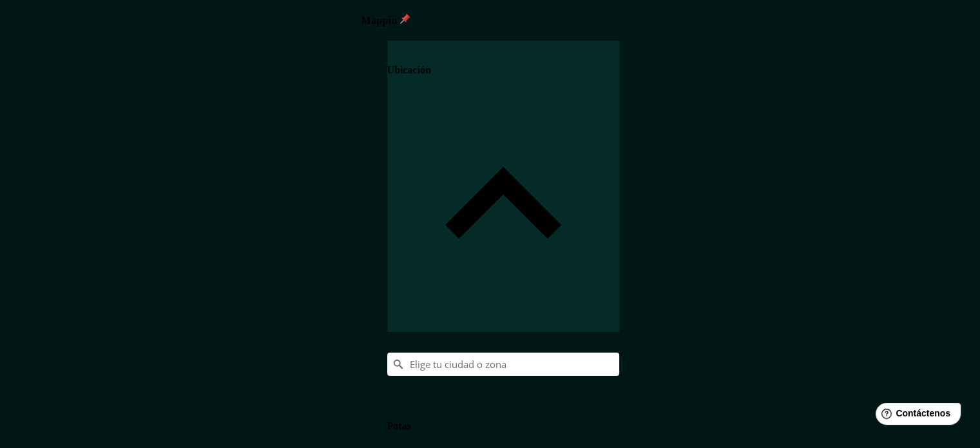  What do you see at coordinates (409, 70) in the screenshot?
I see `font: Ubicación` at bounding box center [409, 70].